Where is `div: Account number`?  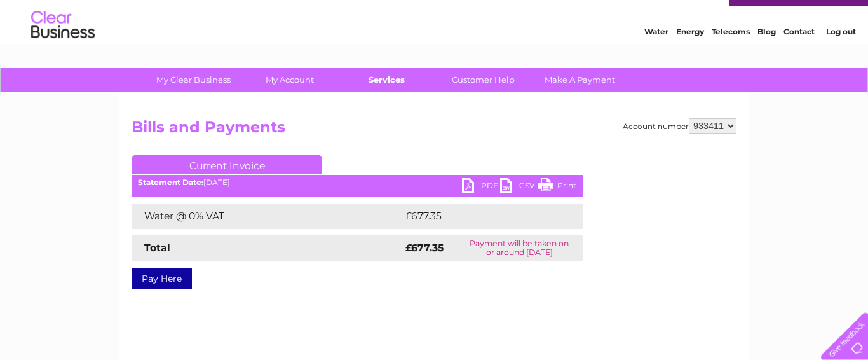
div: Account number is located at coordinates (679, 126).